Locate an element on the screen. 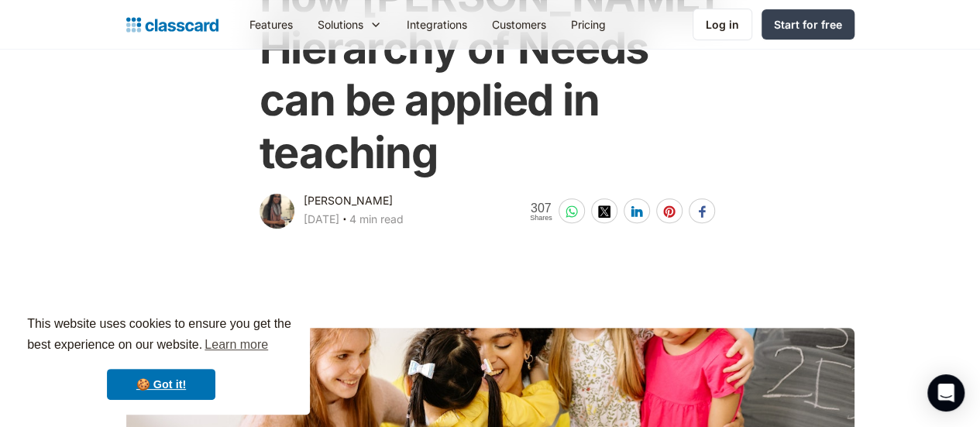 This screenshot has height=427, width=980. div: Open Intercom Messenger is located at coordinates (946, 393).